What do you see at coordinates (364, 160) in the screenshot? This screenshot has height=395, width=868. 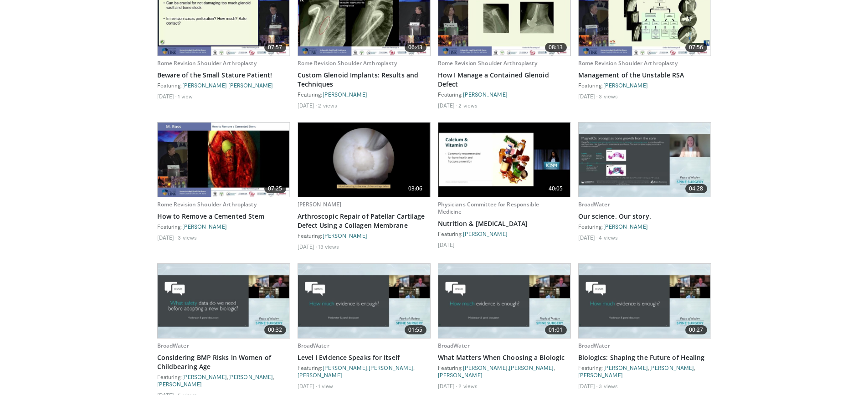 I see `img: f650c521-ce23-421b-92de-5cad8312c66d.620x360_q85_upscale.jpg` at bounding box center [364, 160].